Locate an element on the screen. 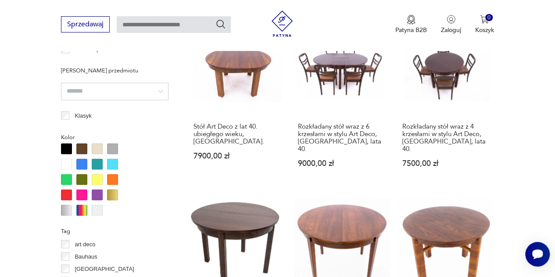 The image size is (555, 277). a: Sprzedawaj is located at coordinates (85, 25).